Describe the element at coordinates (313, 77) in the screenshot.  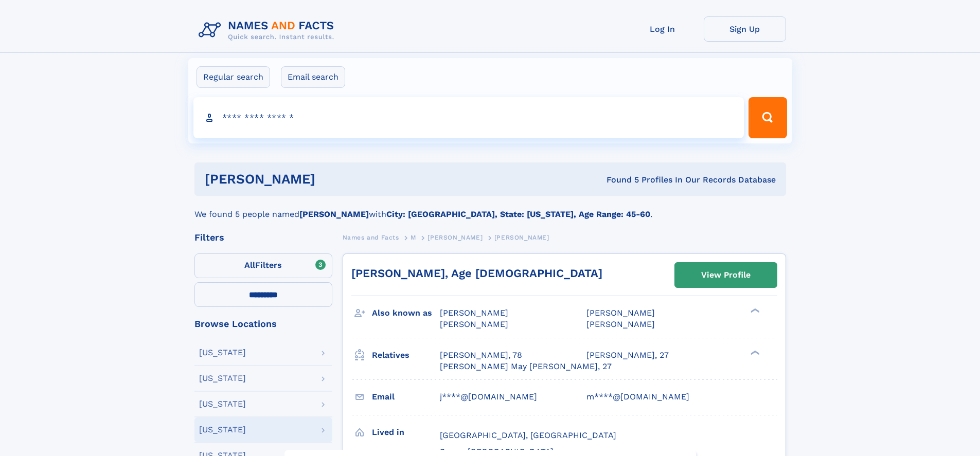
I see `label: Email search` at that location.